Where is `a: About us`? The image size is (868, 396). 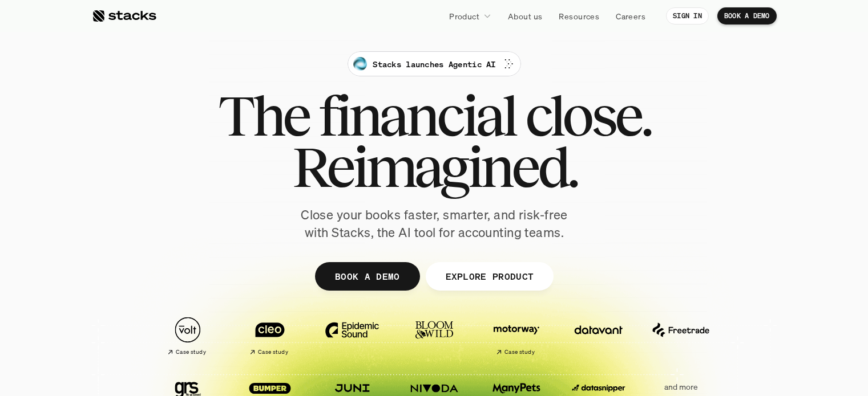 a: About us is located at coordinates (525, 16).